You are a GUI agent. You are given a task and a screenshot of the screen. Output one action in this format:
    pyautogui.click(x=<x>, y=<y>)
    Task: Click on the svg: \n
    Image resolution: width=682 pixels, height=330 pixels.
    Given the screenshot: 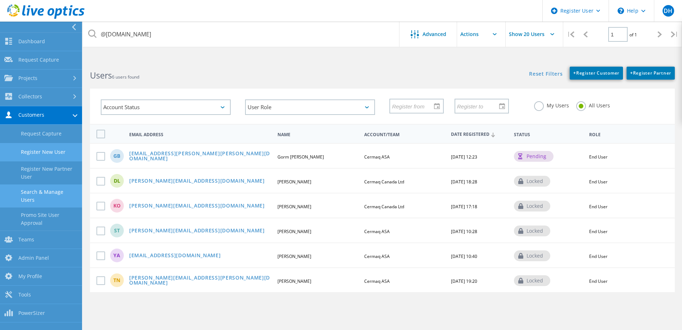 What is the action you would take?
    pyautogui.click(x=621, y=11)
    